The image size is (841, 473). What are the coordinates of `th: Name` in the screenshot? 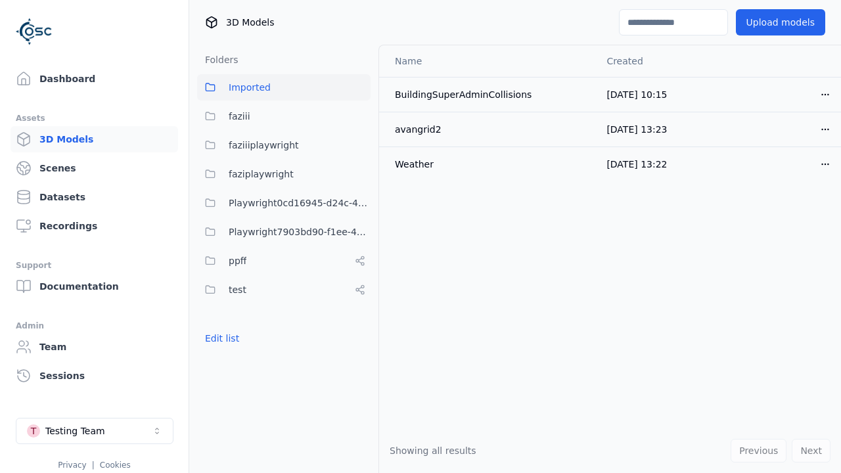 It's located at (488, 61).